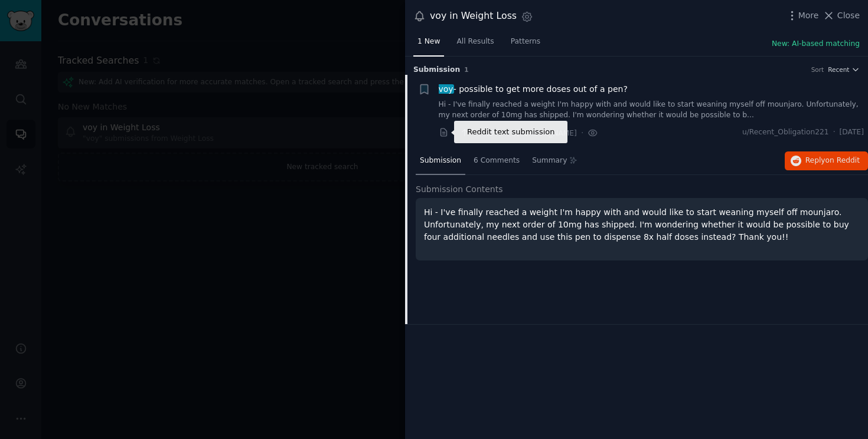  What do you see at coordinates (473, 16) in the screenshot?
I see `div: voy in Weight Loss` at bounding box center [473, 16].